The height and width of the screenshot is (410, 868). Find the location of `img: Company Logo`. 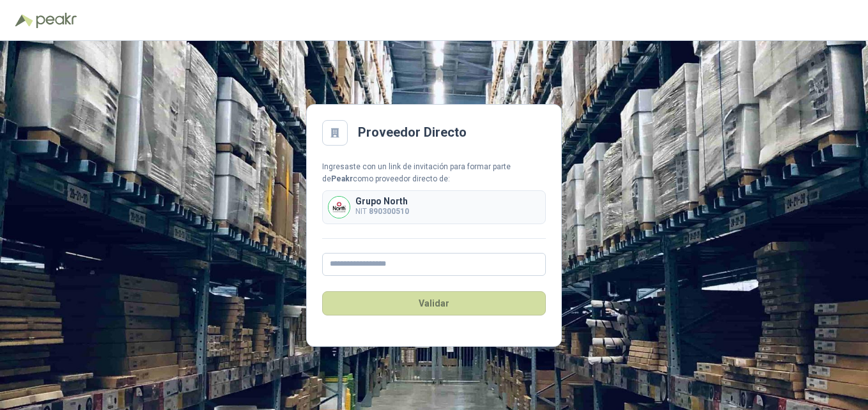

img: Company Logo is located at coordinates (339, 207).